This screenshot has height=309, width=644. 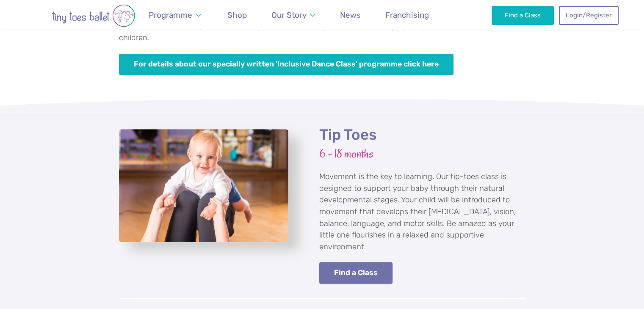 I want to click on span: Programme, so click(x=170, y=15).